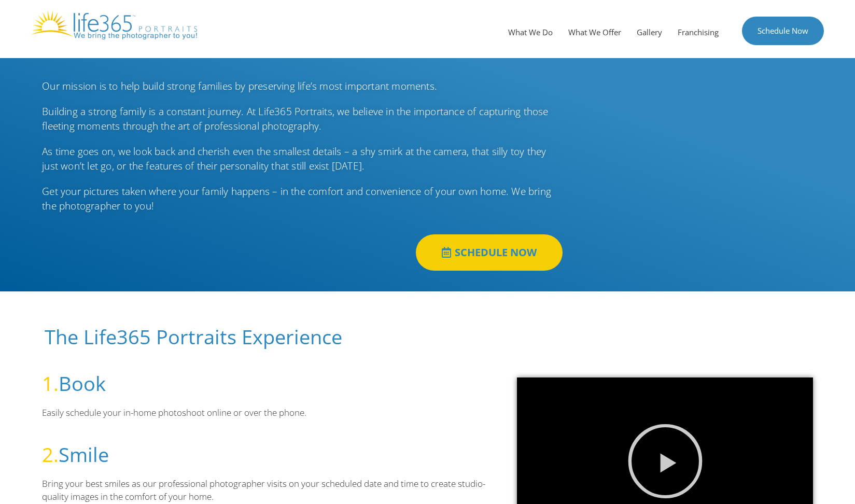 The height and width of the screenshot is (504, 855). What do you see at coordinates (84, 454) in the screenshot?
I see `a: Smile` at bounding box center [84, 454].